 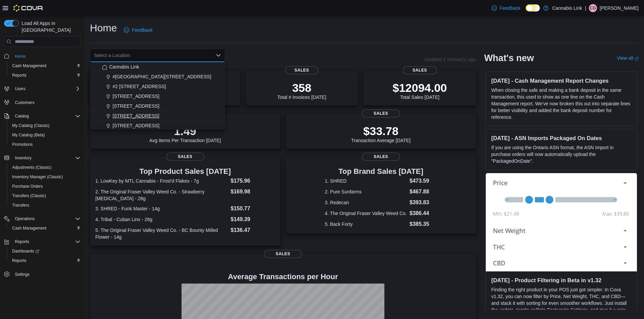 I want to click on dt: 5. Back Forty, so click(x=366, y=224).